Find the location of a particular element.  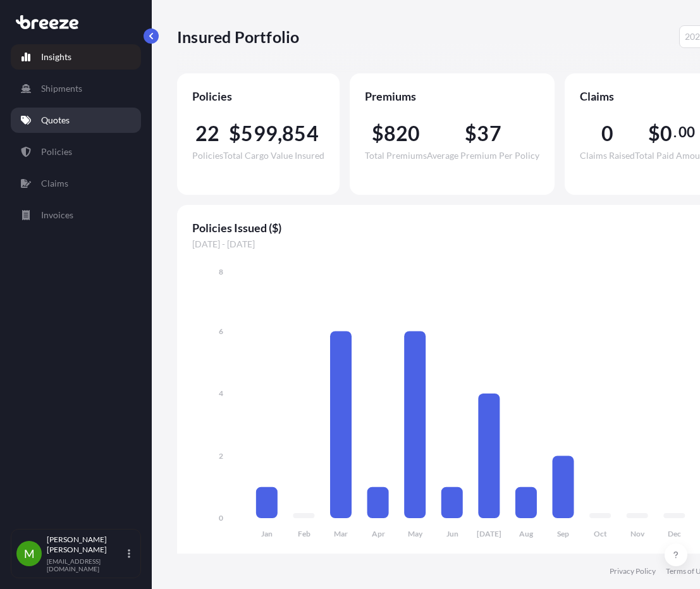

span: 599 is located at coordinates (259, 134).